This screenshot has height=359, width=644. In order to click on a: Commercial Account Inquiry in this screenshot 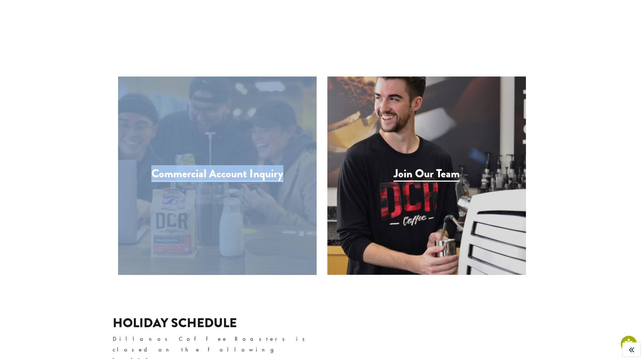, I will do `click(217, 175)`.